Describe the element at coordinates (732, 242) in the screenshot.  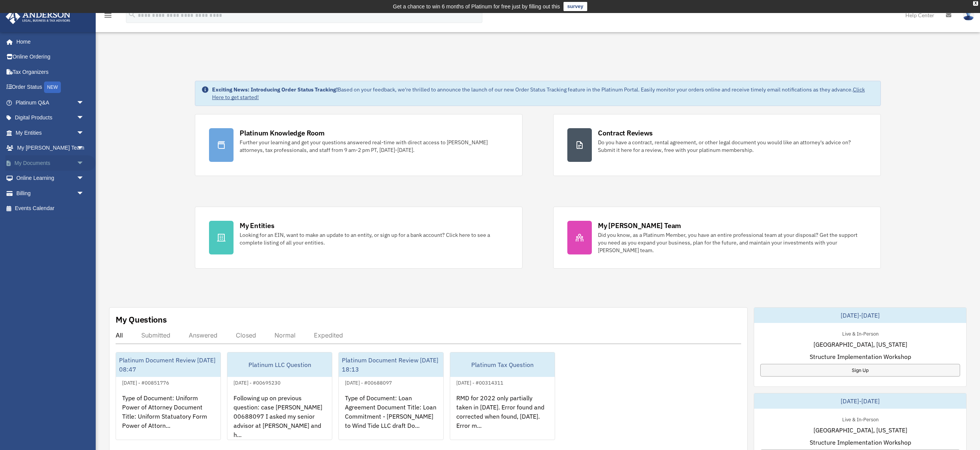
I see `div: Did you know, as a Platinum Member, you have an entire professional team at your disposal? Get th...` at that location.